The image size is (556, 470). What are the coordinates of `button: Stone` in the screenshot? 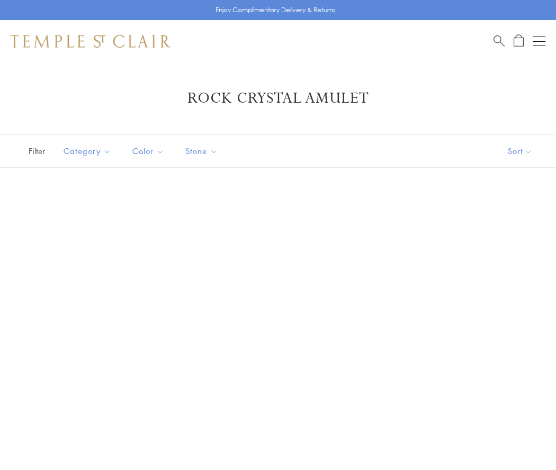 It's located at (201, 151).